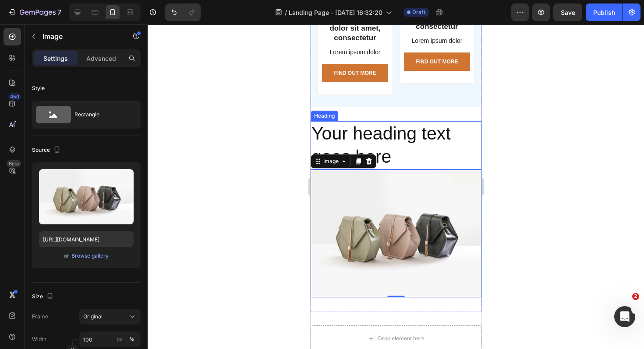 The height and width of the screenshot is (349, 644). What do you see at coordinates (86, 197) in the screenshot?
I see `img: preview-image` at bounding box center [86, 197].